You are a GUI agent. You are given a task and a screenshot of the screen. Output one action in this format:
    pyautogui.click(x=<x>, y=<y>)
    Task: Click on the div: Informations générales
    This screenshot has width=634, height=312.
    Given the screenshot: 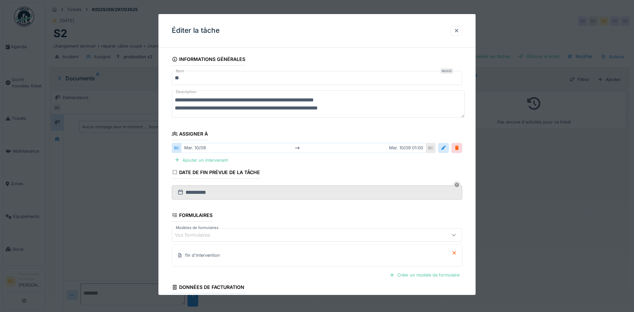 What is the action you would take?
    pyautogui.click(x=209, y=60)
    